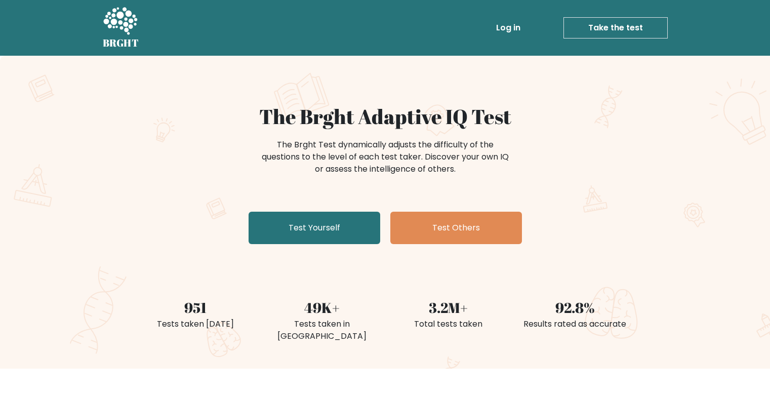 The width and height of the screenshot is (770, 393). I want to click on h5: BRGHT, so click(121, 43).